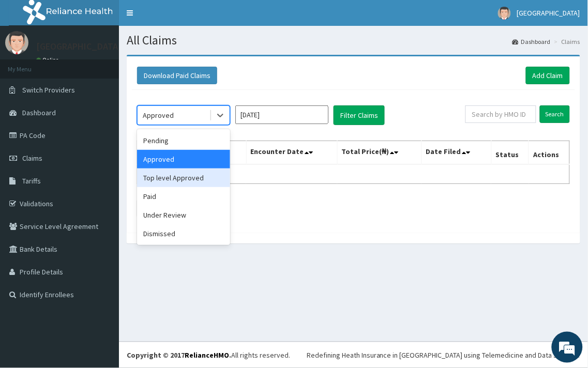  Describe the element at coordinates (555, 114) in the screenshot. I see `input: Search` at that location.